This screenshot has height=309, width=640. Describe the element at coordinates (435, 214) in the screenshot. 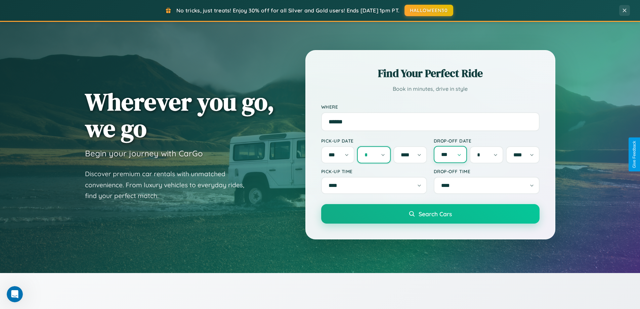

I see `span: Search Cars` at that location.